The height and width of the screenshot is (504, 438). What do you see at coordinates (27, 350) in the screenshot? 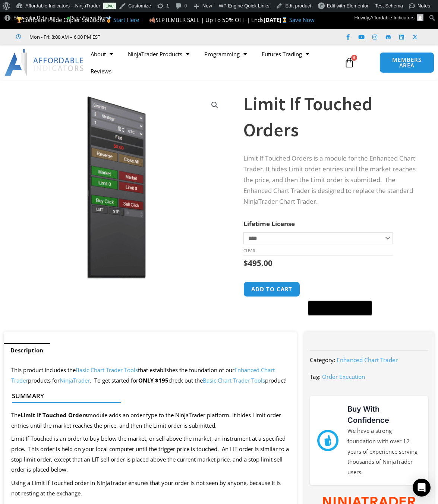
I see `a: Description` at bounding box center [27, 350].